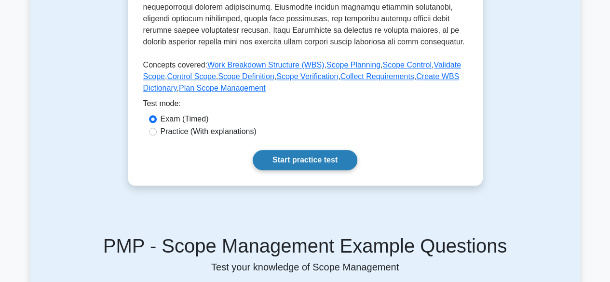 The width and height of the screenshot is (610, 282). What do you see at coordinates (305, 160) in the screenshot?
I see `a: Start practice test` at bounding box center [305, 160].